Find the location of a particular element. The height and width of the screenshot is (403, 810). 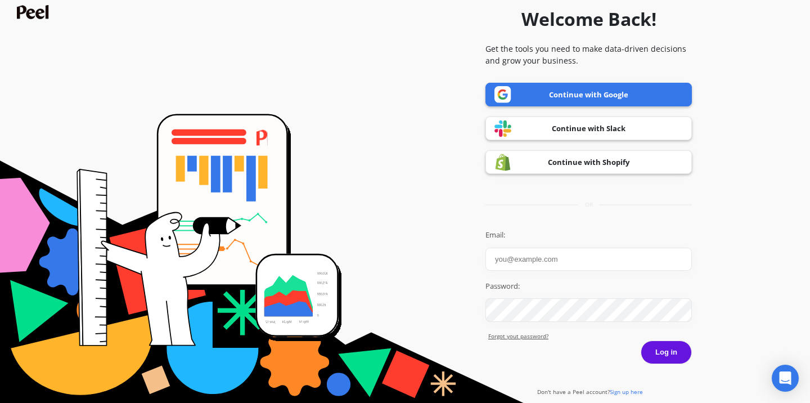

input: you@example.com is located at coordinates (589, 259).